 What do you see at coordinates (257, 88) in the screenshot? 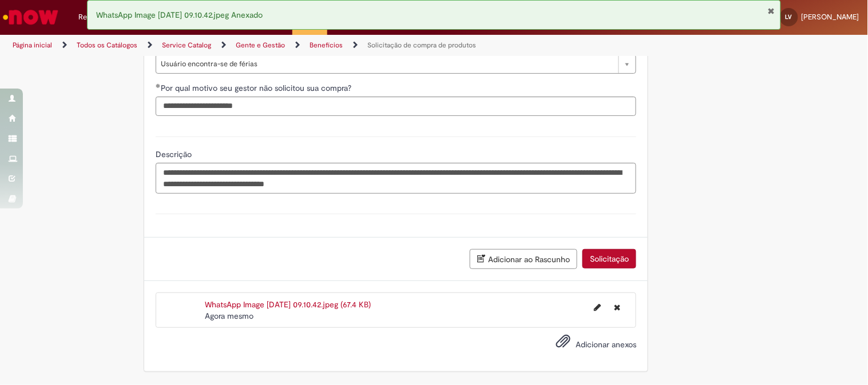
I see `span: Por qual motivo seu gestor não solicitou sua compra?` at bounding box center [257, 88].